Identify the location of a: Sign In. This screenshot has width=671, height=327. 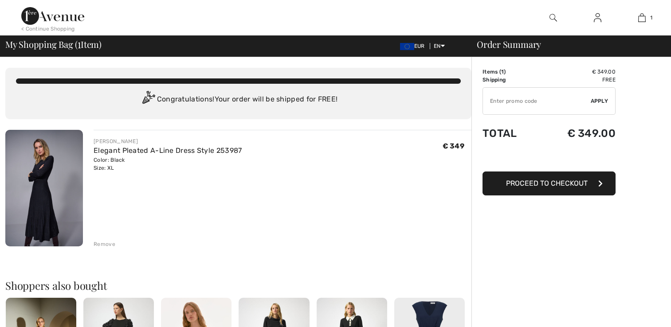
(597, 18).